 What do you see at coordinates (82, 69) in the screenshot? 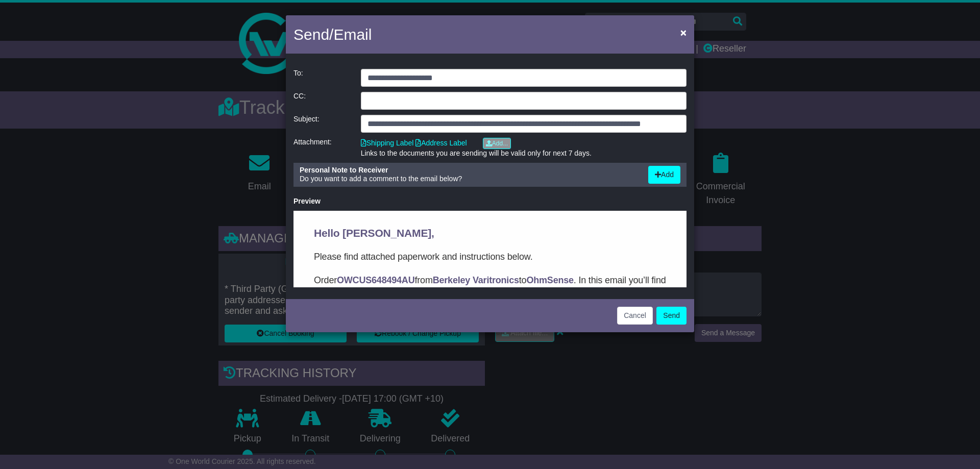
I see `strong: OWCUS648494AU` at bounding box center [82, 69].